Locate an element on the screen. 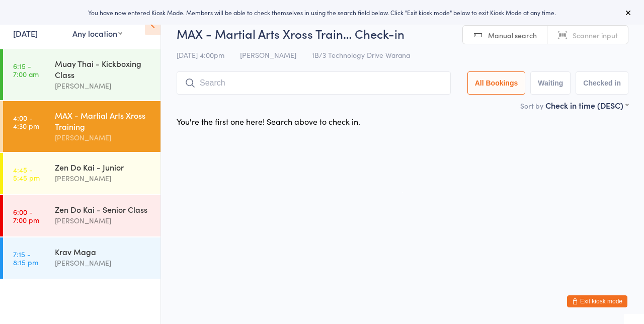 The width and height of the screenshot is (644, 324). div: You're the first one here! Search above to check in. is located at coordinates (268, 122).